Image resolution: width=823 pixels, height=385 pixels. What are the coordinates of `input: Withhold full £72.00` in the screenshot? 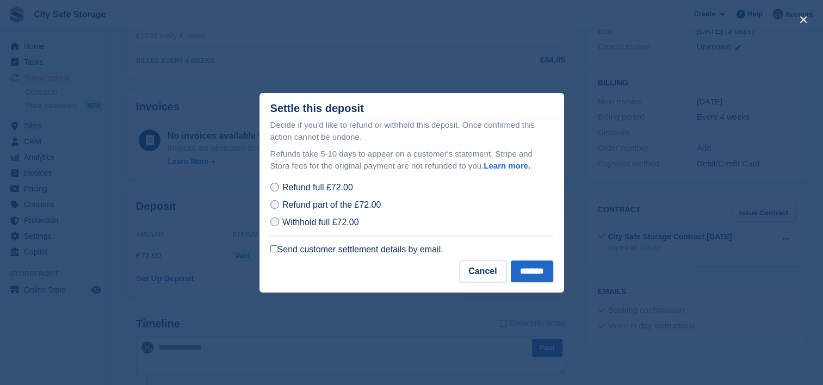 It's located at (275, 222).